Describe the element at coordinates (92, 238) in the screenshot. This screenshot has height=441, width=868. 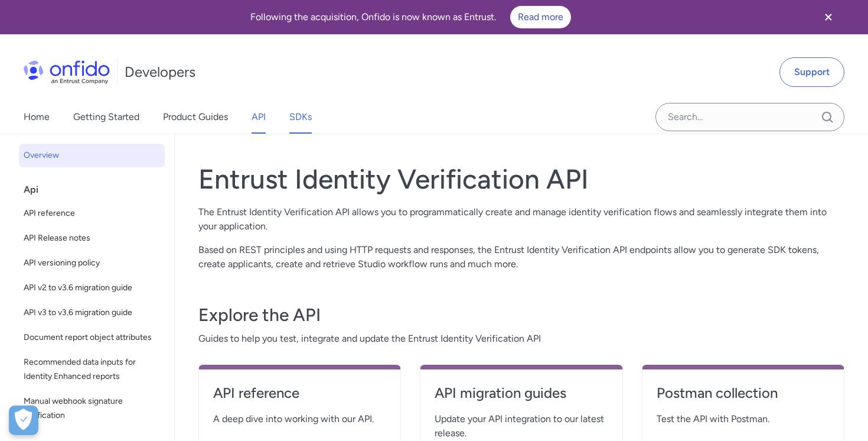
I see `span: API Release notes` at that location.